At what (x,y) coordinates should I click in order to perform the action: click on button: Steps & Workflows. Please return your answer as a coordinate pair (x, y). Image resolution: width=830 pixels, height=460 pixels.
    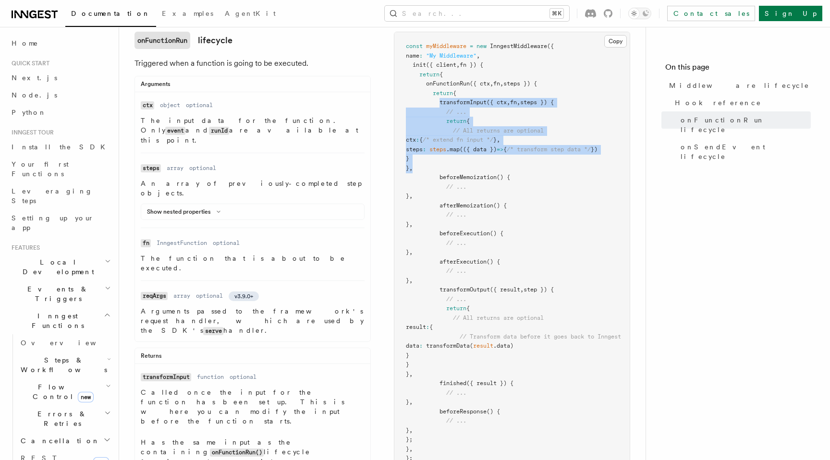
    Looking at the image, I should click on (65, 365).